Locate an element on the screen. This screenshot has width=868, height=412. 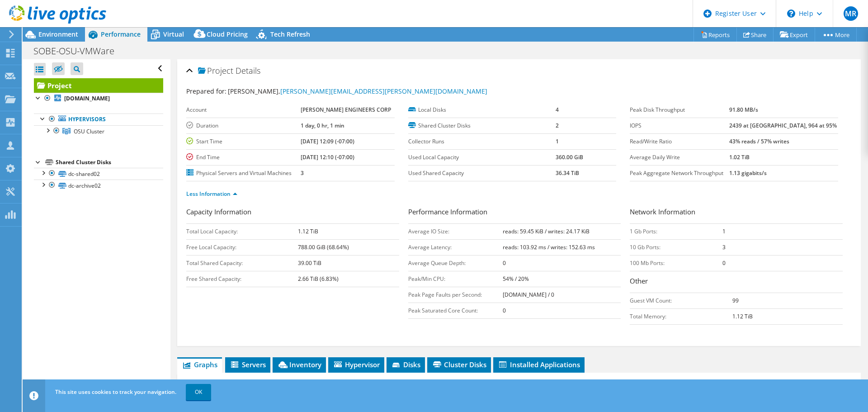
td: Free Shared Capacity: is located at coordinates (242, 279).